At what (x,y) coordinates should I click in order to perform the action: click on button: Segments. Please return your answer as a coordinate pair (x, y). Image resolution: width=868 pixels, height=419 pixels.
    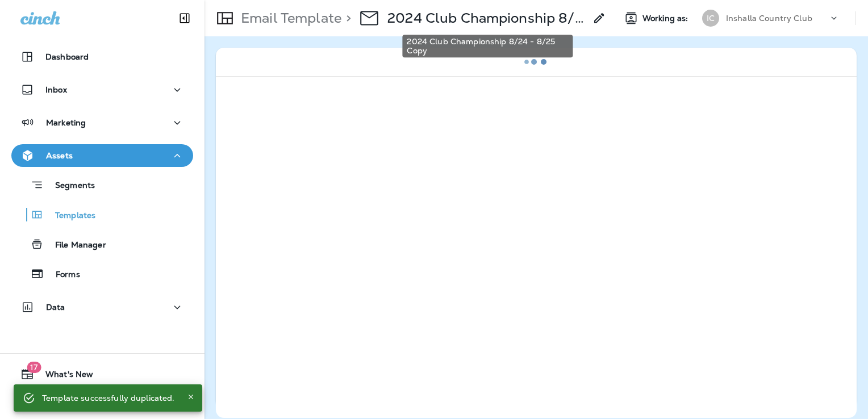
    Looking at the image, I should click on (102, 184).